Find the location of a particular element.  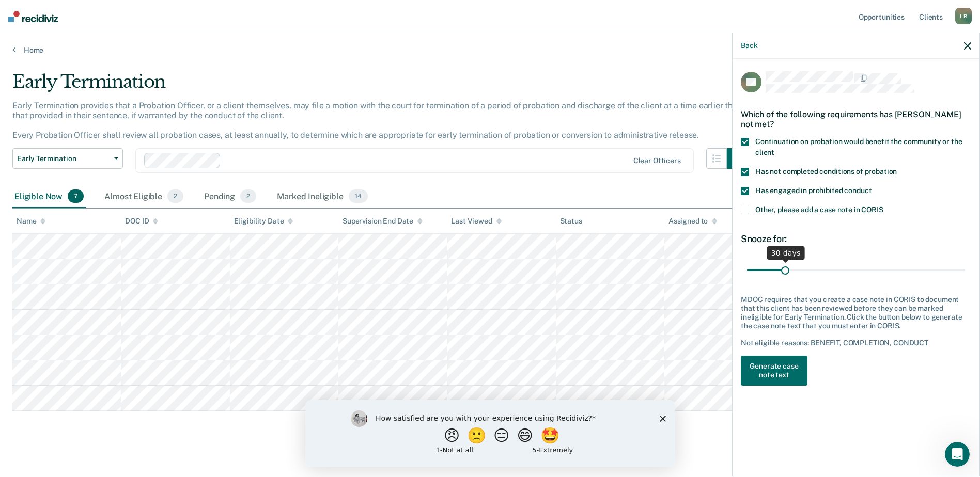

div: Last Viewed is located at coordinates (476, 221).